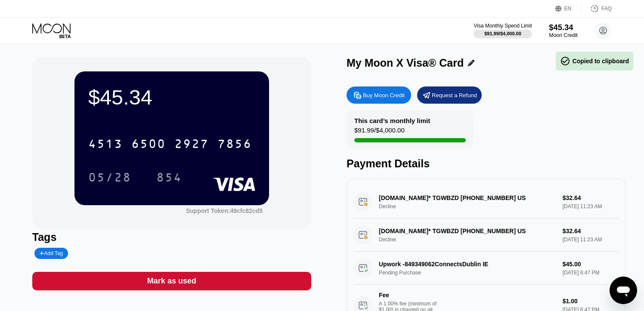 Image resolution: width=644 pixels, height=311 pixels. What do you see at coordinates (591, 301) in the screenshot?
I see `div: $1.00` at bounding box center [591, 301].